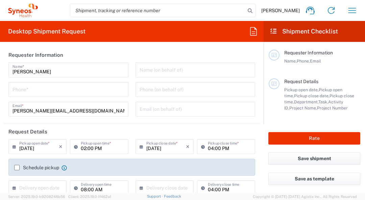  Describe the element at coordinates (315, 61) in the screenshot. I see `span: Email` at that location.